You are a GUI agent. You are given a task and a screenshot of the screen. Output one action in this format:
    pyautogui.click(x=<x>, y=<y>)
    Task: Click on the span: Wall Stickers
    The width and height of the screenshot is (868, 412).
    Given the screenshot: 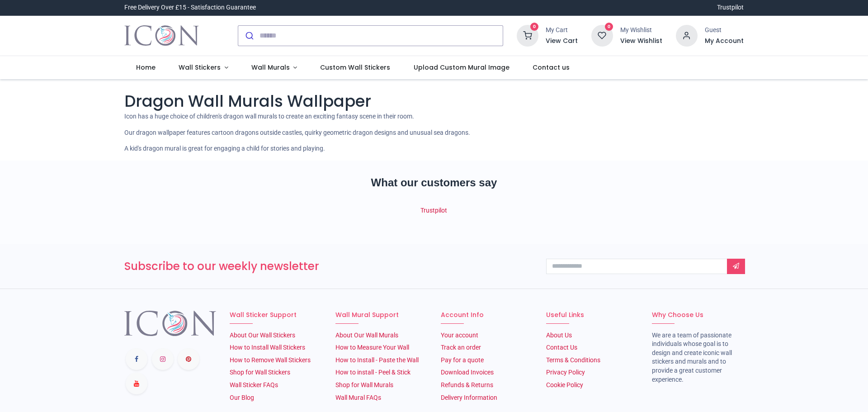 What is the action you would take?
    pyautogui.click(x=200, y=67)
    